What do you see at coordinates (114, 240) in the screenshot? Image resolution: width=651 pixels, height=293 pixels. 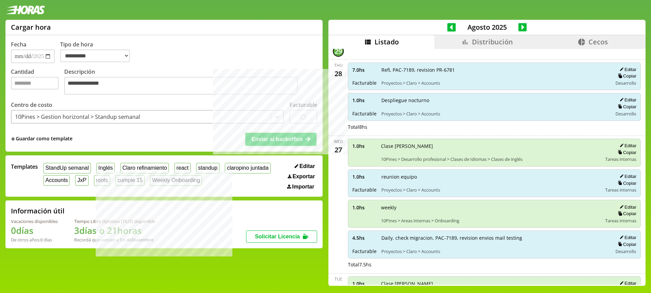 I see `div: Recordá que vencen a fin de` at bounding box center [114, 240].